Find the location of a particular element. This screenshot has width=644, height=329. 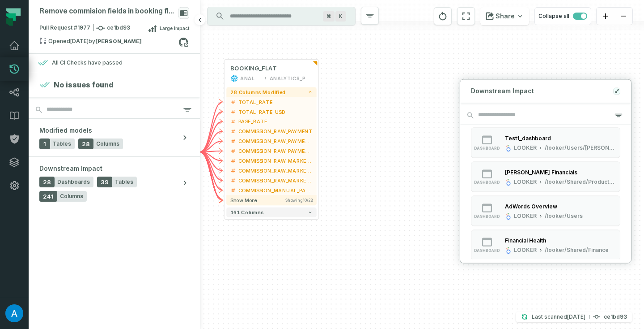

div: ANALYTICS_PROD is located at coordinates (291, 78).